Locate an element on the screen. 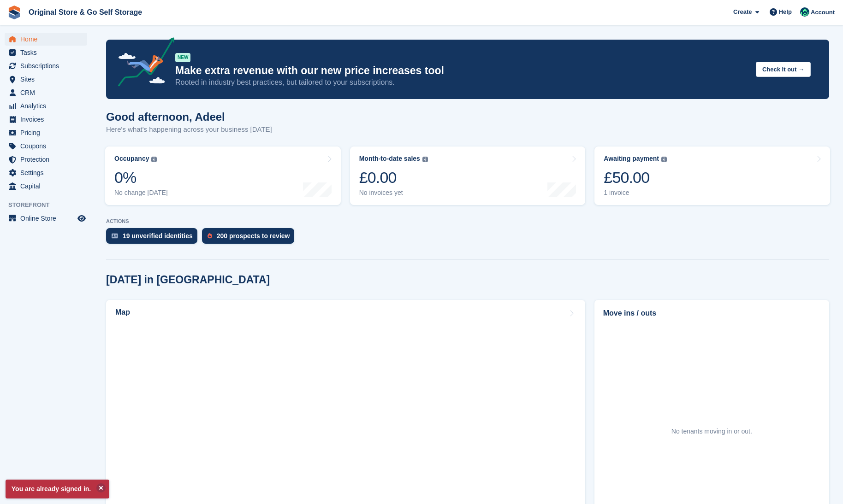  span: Storefront is located at coordinates (49, 205).